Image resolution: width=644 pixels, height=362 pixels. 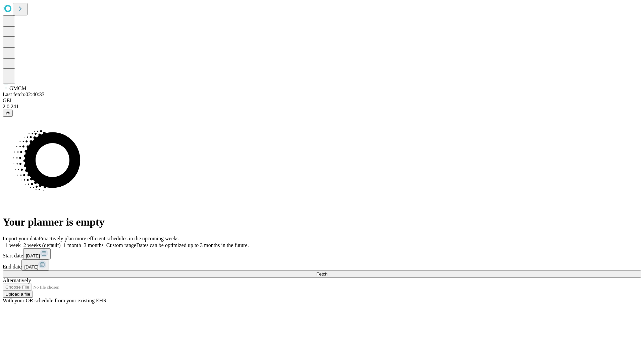 What do you see at coordinates (13, 245) in the screenshot?
I see `span: 1 week` at bounding box center [13, 245].